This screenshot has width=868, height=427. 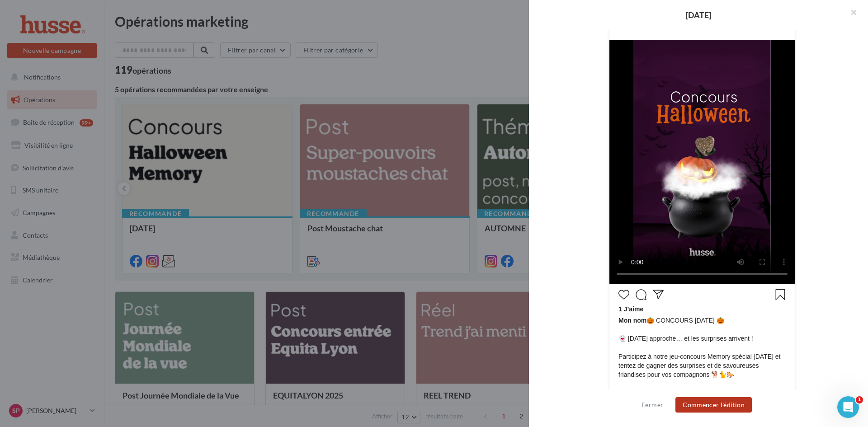 I want to click on span: Mon nom, so click(x=632, y=321).